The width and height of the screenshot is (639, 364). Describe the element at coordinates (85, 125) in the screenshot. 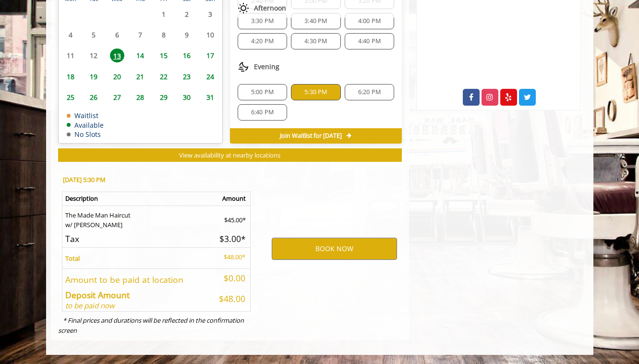

I see `td: Available` at that location.